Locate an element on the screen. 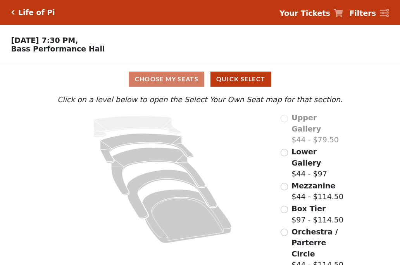 Image resolution: width=400 pixels, height=265 pixels. span: Lower Gallery is located at coordinates (306, 157).